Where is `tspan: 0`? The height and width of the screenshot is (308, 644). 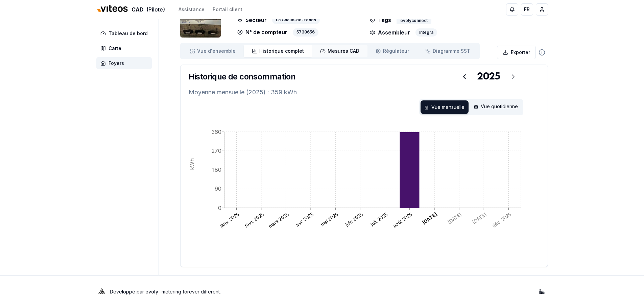
tspan: 0 is located at coordinates (220, 208).